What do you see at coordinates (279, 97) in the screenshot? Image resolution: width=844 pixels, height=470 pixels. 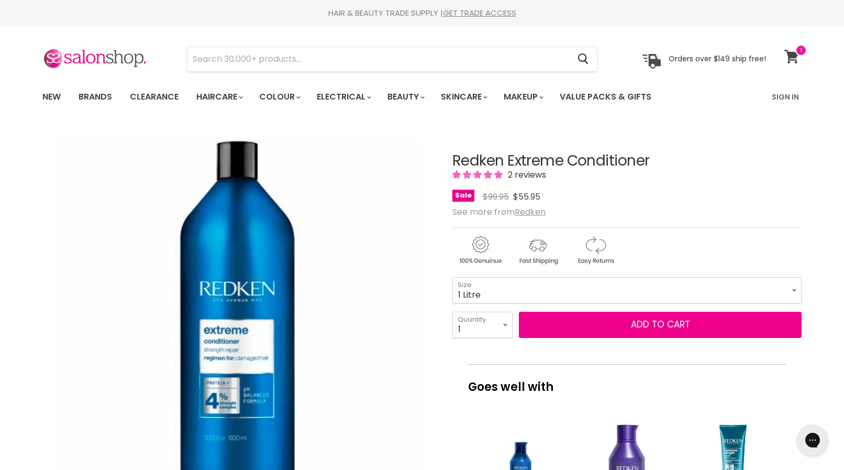 I see `a: Colour` at bounding box center [279, 97].